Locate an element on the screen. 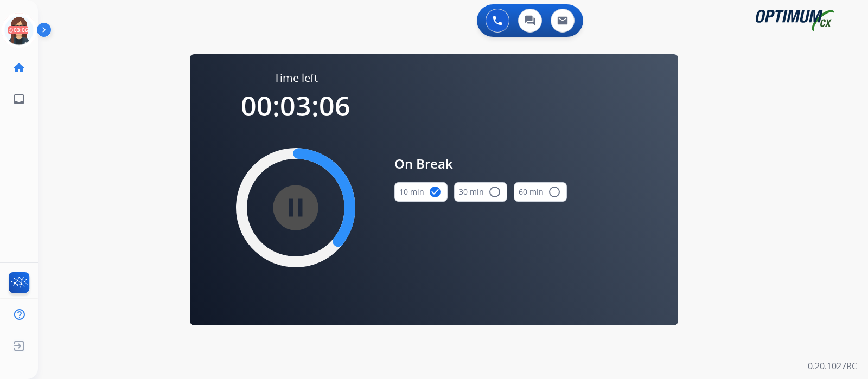  mat-icon: home is located at coordinates (19, 68).